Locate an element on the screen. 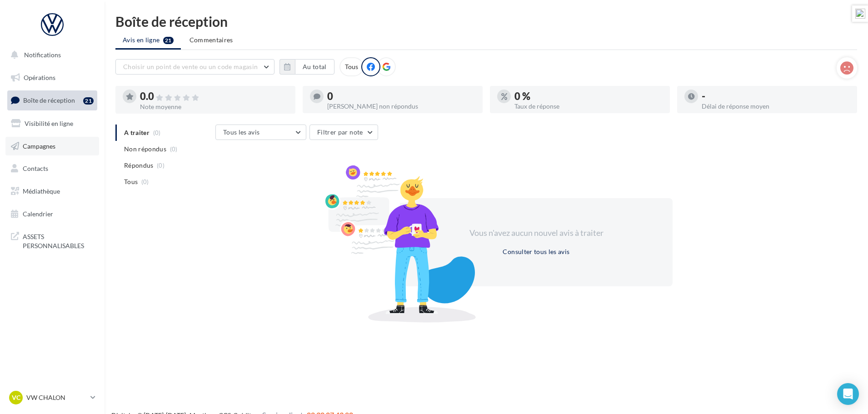  button: Consulter tous les avis is located at coordinates (536, 252).